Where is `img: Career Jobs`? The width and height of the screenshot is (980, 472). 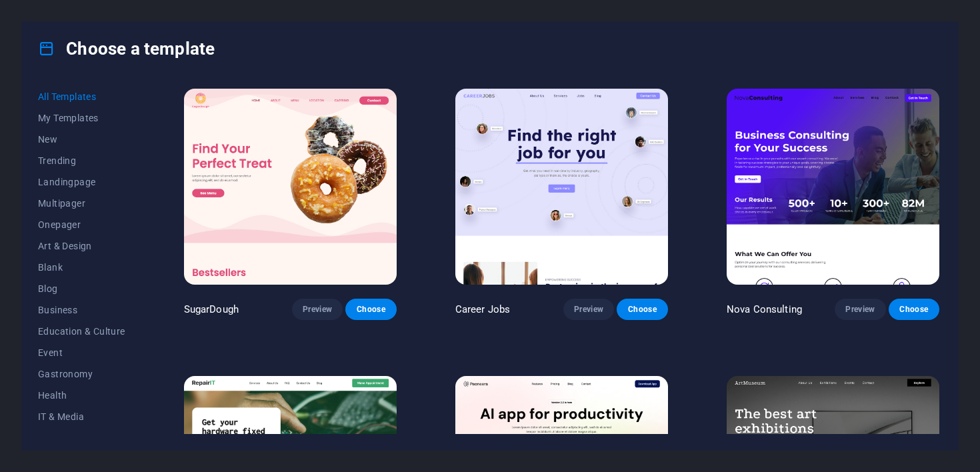 img: Career Jobs is located at coordinates (561, 187).